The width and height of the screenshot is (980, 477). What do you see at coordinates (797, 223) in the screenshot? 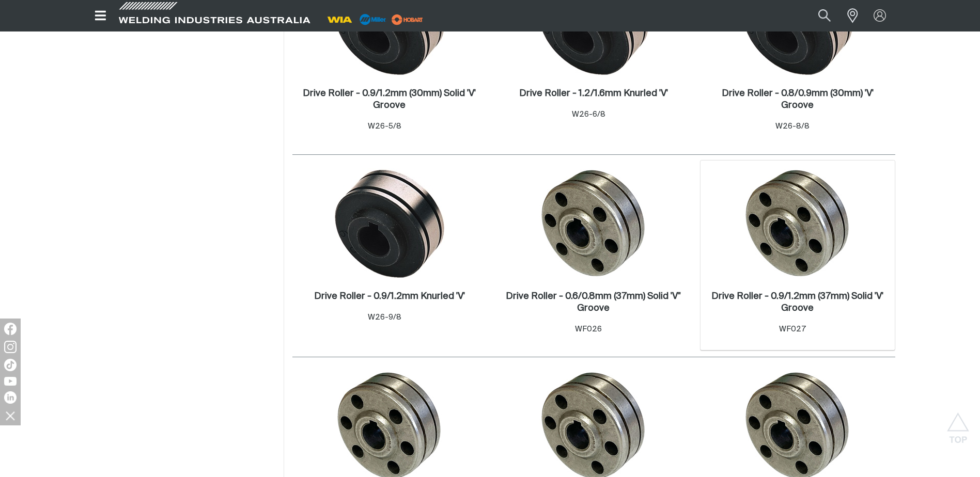
I see `img: Drive Roller - 0.9/1.2mm (37mm) Solid 'V' Groove` at bounding box center [797, 223].